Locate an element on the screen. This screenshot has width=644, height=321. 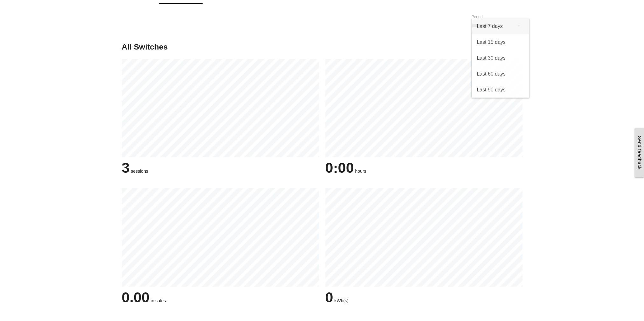
span: 0:00 is located at coordinates (340, 168).